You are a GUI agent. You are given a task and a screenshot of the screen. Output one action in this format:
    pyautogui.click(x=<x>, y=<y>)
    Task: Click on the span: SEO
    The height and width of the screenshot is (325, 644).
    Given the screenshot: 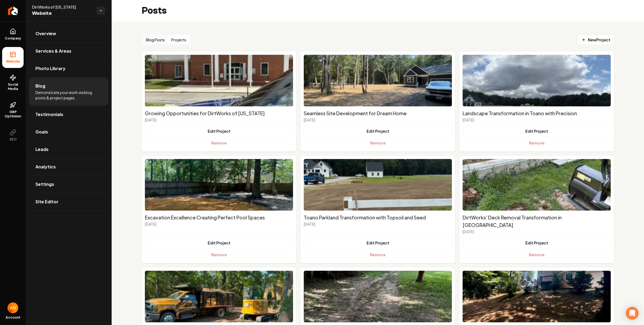 What is the action you would take?
    pyautogui.click(x=13, y=139)
    